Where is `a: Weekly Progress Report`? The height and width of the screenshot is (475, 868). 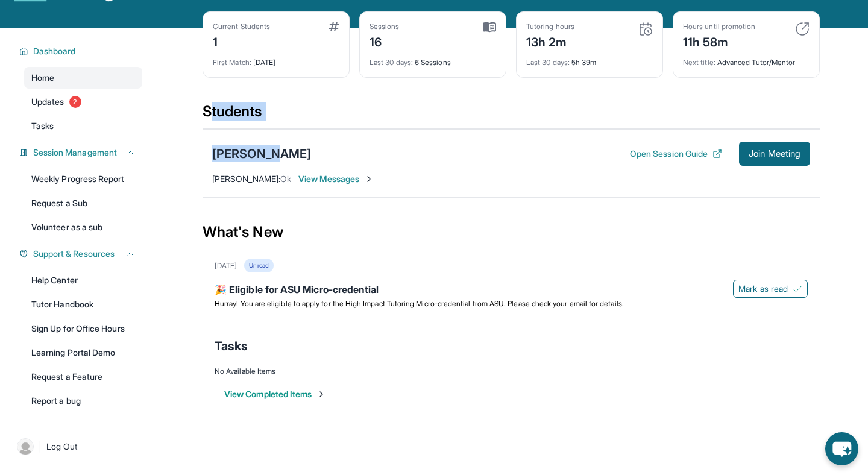 a: Weekly Progress Report is located at coordinates (83, 179).